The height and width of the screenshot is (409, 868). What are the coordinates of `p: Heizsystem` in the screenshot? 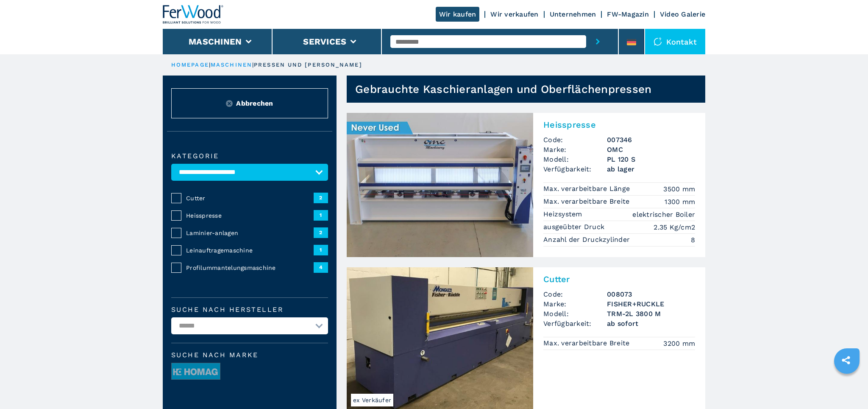 It's located at (564, 214).